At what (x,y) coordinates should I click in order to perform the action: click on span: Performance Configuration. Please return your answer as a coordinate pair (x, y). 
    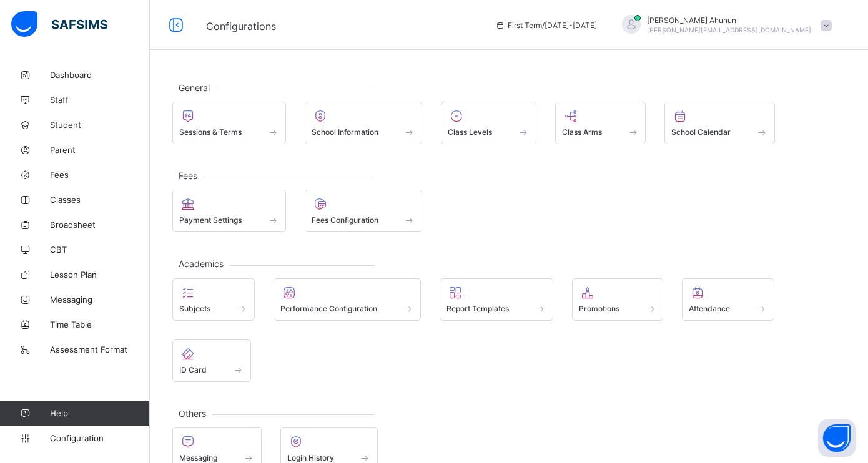
    Looking at the image, I should click on (328, 308).